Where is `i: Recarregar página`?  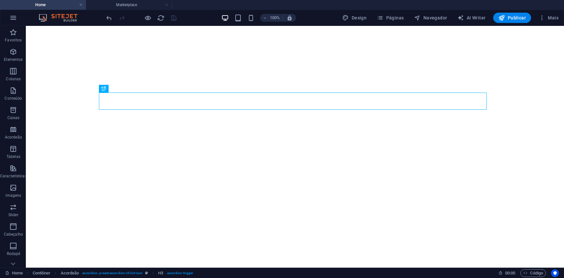
i: Recarregar página is located at coordinates (161, 18).